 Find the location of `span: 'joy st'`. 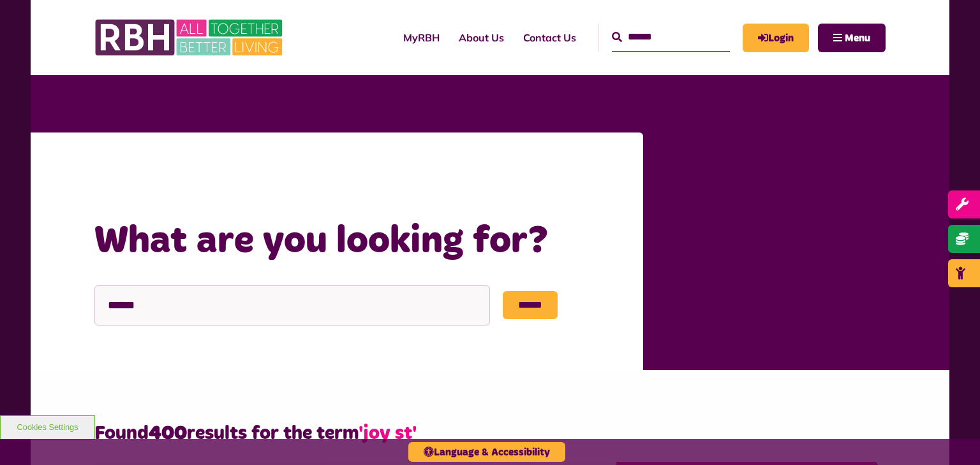

span: 'joy st' is located at coordinates (387, 433).